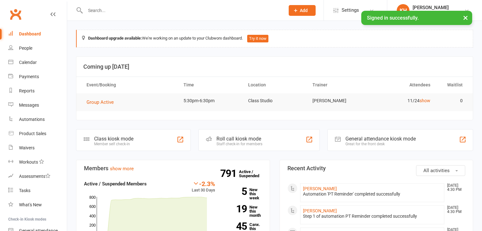 The height and width of the screenshot is (231, 482). Describe the element at coordinates (27, 148) in the screenshot. I see `div: Waivers` at that location.